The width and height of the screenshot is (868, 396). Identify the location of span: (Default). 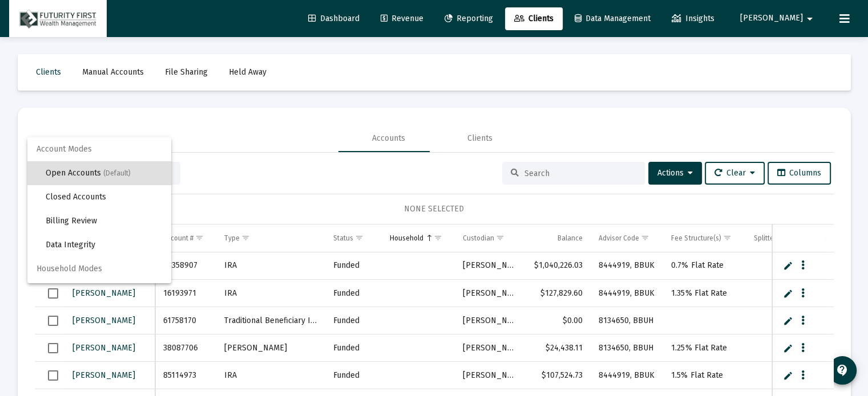
(117, 173).